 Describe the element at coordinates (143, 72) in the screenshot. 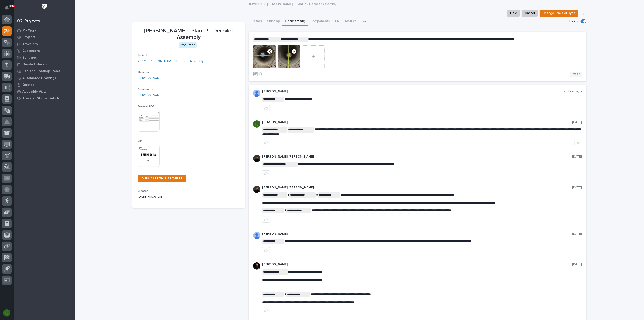

I see `span: Manager` at that location.